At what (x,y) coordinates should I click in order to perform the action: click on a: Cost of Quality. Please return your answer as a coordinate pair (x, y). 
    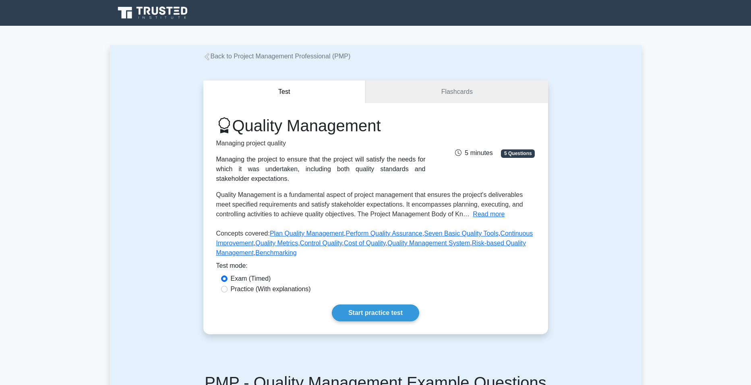
    Looking at the image, I should click on (365, 243).